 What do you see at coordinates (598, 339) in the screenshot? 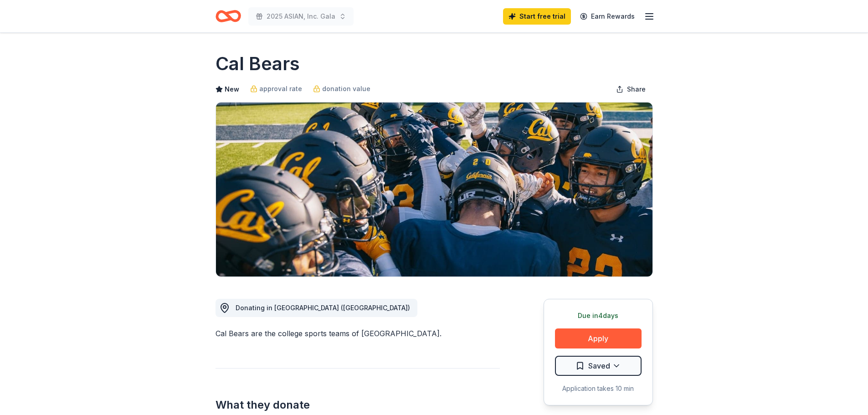
I see `button: Apply` at bounding box center [598, 339].